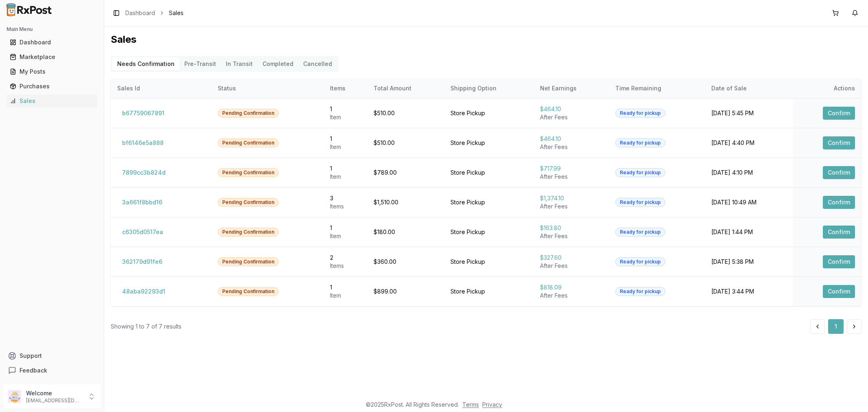 This screenshot has width=868, height=412. Describe the element at coordinates (143, 113) in the screenshot. I see `button: b67759067891` at that location.